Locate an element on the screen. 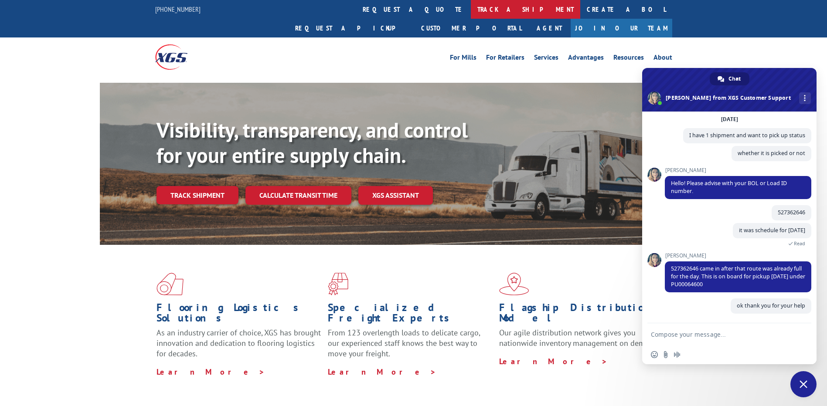 The height and width of the screenshot is (406, 827). a: Resources is located at coordinates (628, 59).